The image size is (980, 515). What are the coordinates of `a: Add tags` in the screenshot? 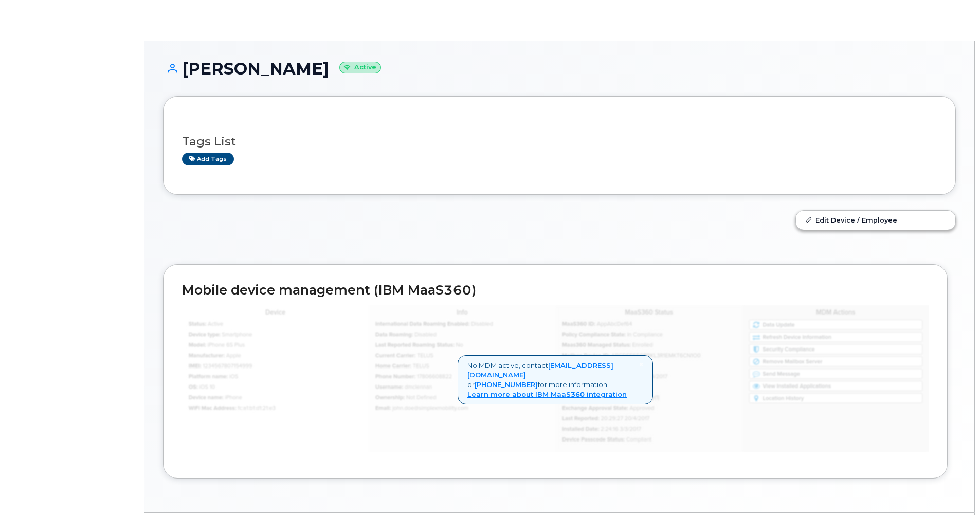 It's located at (207, 159).